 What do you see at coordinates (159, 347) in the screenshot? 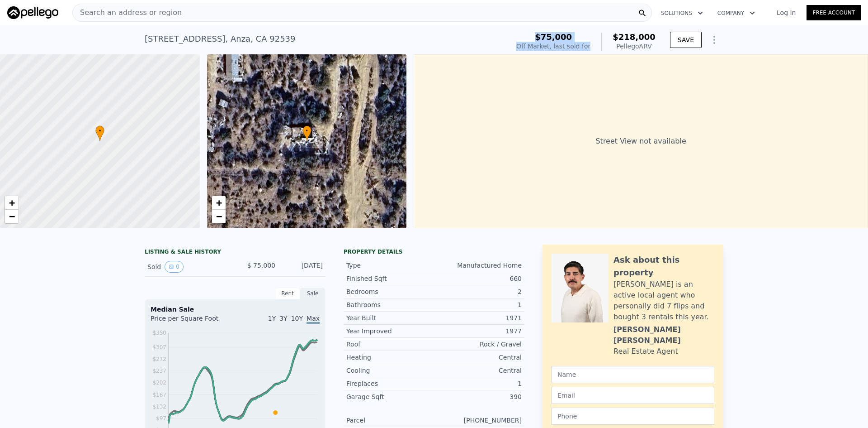
I see `tspan: $307` at bounding box center [159, 347].